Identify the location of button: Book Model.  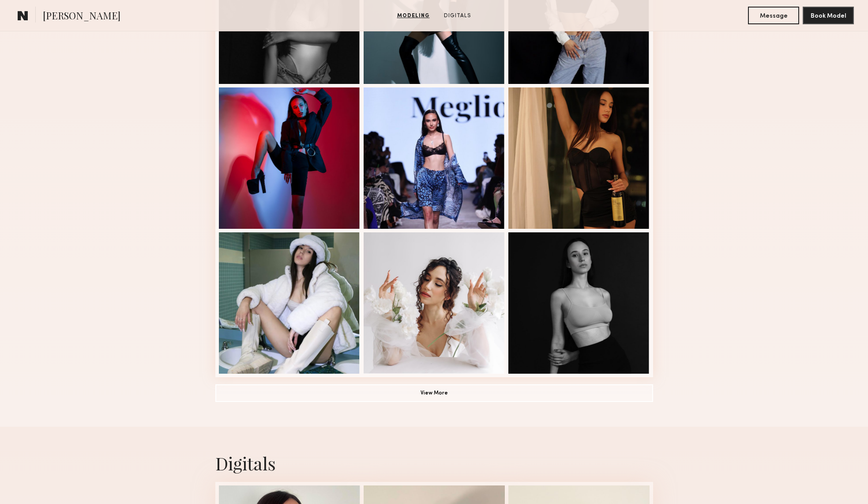
(829, 15).